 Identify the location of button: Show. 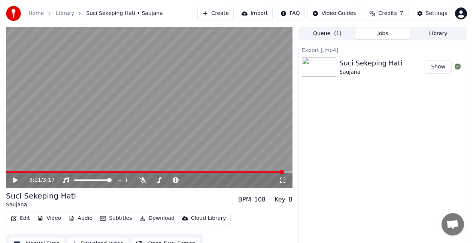
(438, 67).